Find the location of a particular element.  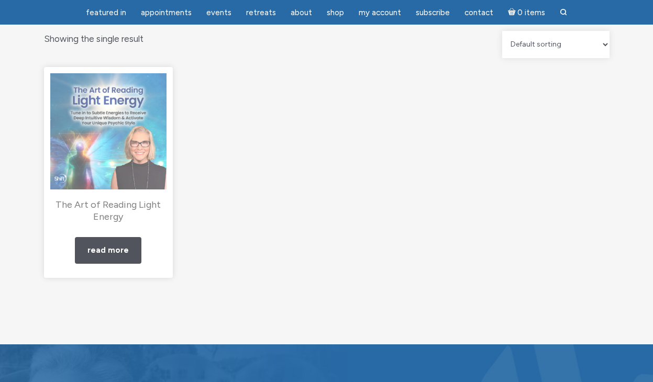

a: Appointments is located at coordinates (166, 13).